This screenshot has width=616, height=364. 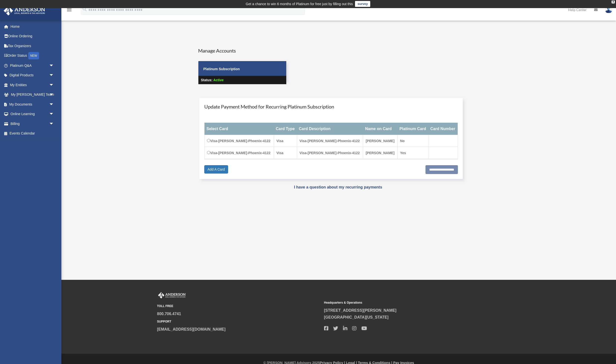 I want to click on a: My Entitiesarrow_drop_down, so click(x=33, y=85).